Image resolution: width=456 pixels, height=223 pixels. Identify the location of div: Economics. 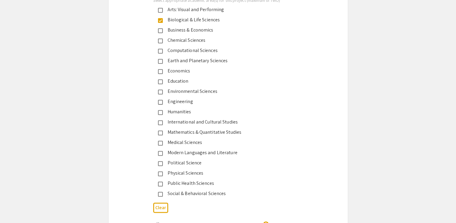
(226, 71).